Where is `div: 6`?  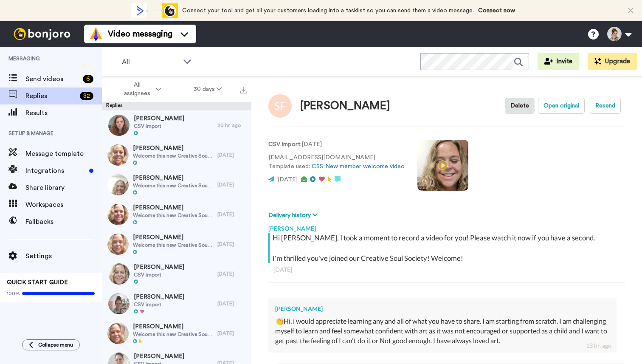 div: 6 is located at coordinates (88, 79).